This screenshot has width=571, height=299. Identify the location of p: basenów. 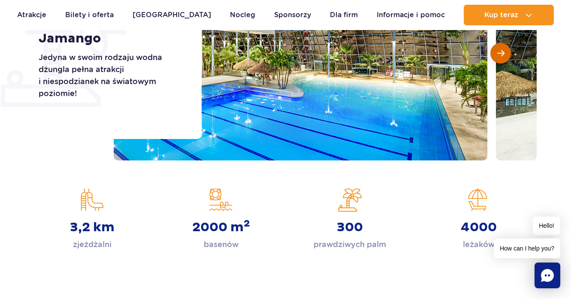
(221, 245).